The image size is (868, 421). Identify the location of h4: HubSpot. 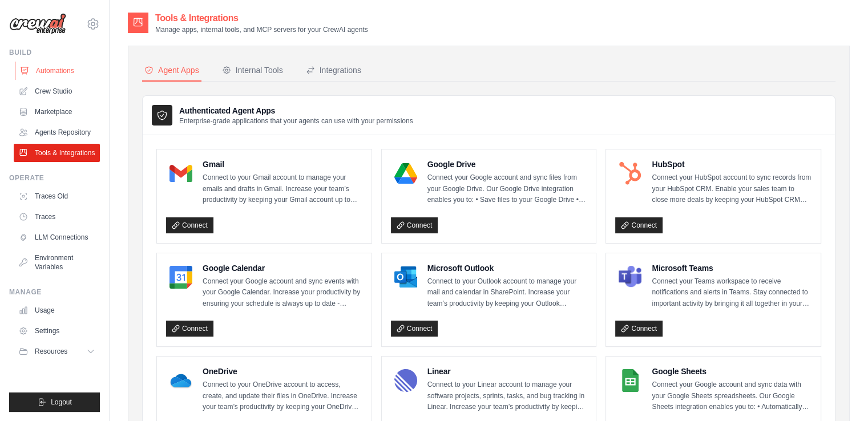
(732, 164).